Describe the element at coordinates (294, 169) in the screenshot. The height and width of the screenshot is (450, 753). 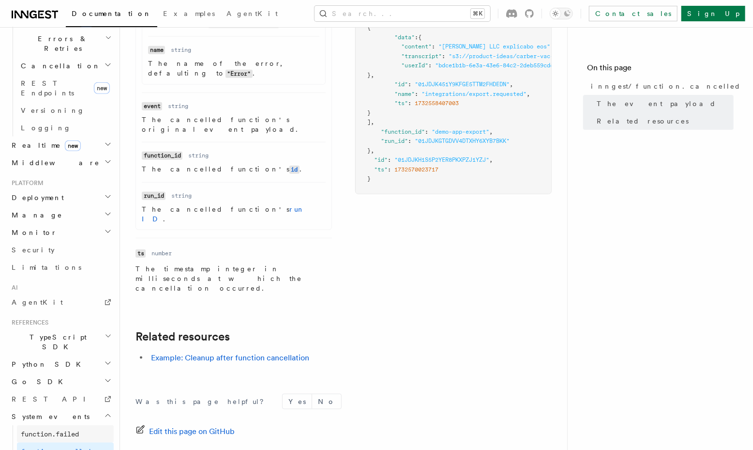
I see `code: id` at that location.